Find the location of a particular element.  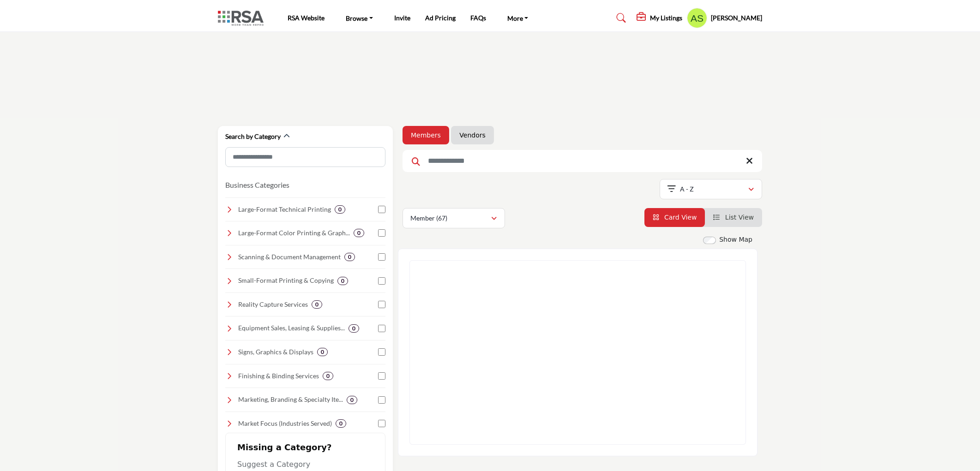

h4: Reality Capture Services: Laser scanning, BIM modeling, photogrammetry, 3D scanning, and other ad... is located at coordinates (272, 304).